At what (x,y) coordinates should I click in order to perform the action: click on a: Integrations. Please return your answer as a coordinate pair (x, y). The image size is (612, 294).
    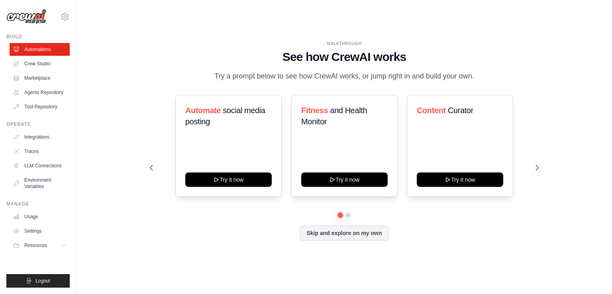
    Looking at the image, I should click on (39, 137).